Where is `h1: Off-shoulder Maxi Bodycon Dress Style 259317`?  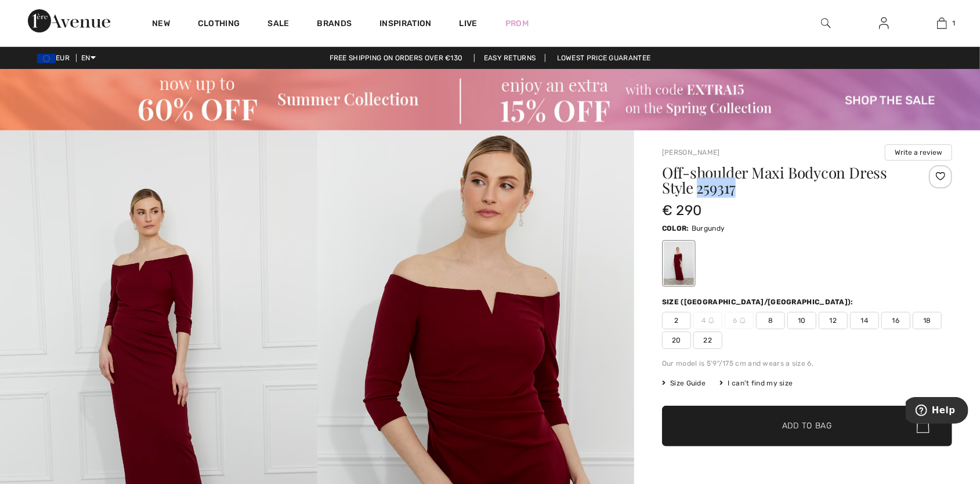
h1: Off-shoulder Maxi Bodycon Dress Style 259317 is located at coordinates (782, 180).